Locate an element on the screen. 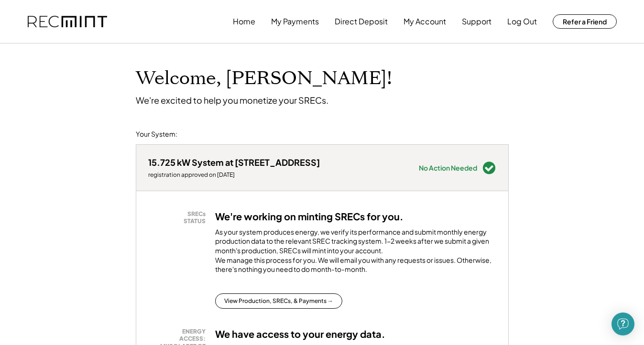  div: Open Intercom Messenger is located at coordinates (623, 324).